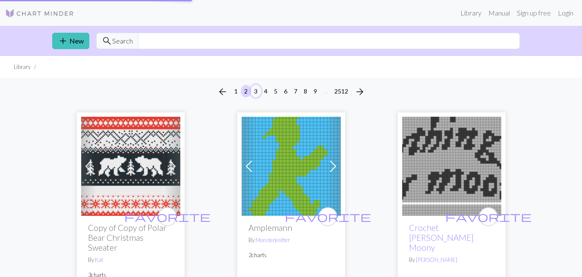  Describe the element at coordinates (223, 92) in the screenshot. I see `button: Previous` at that location.